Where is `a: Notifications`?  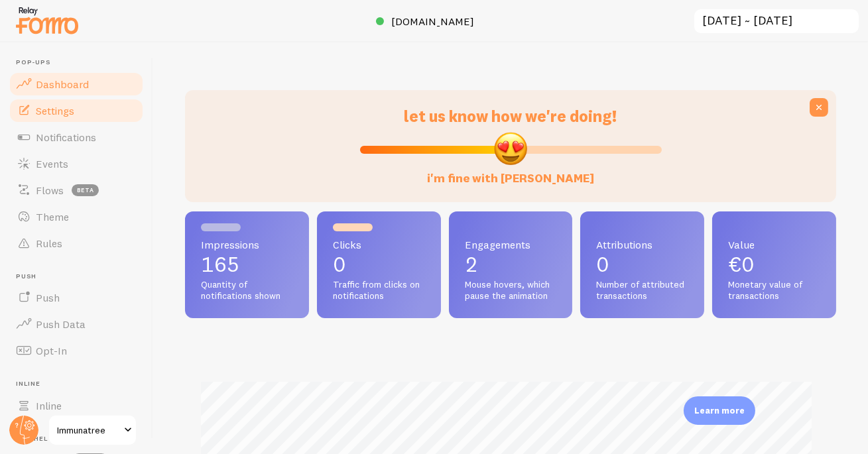
a: Notifications is located at coordinates (77, 137).